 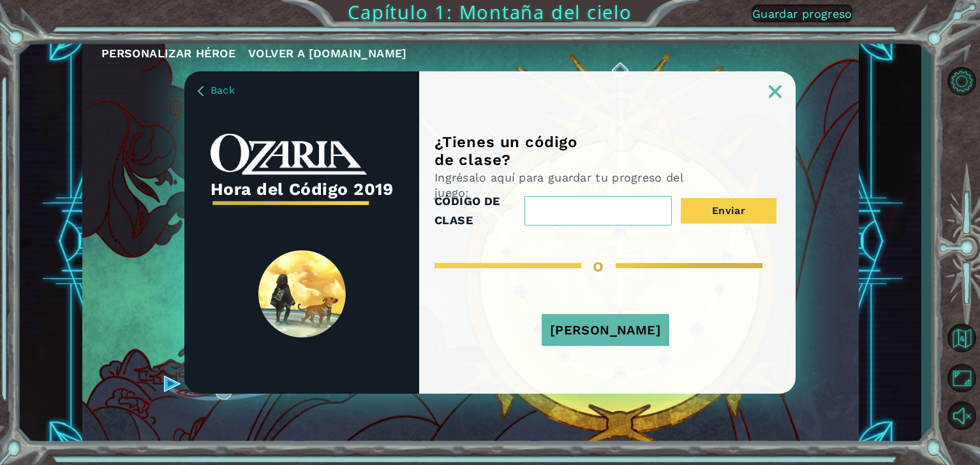 What do you see at coordinates (201, 91) in the screenshot?
I see `img: BackArrow_Dusk.png` at bounding box center [201, 91].